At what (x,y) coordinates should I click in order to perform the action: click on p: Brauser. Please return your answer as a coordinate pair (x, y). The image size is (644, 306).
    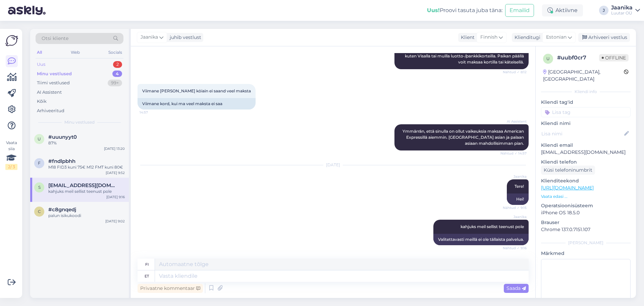
    Looking at the image, I should click on (586, 222).